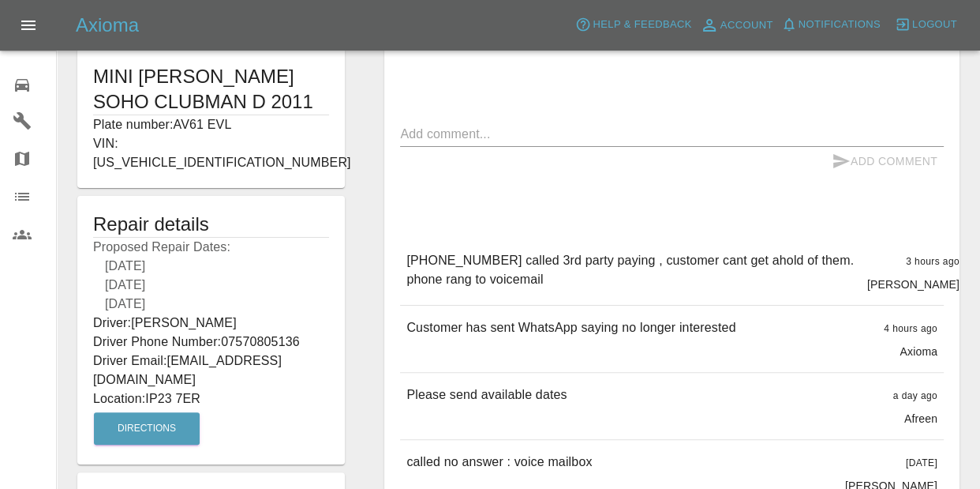 Image resolution: width=980 pixels, height=489 pixels. I want to click on p: Axioma, so click(919, 351).